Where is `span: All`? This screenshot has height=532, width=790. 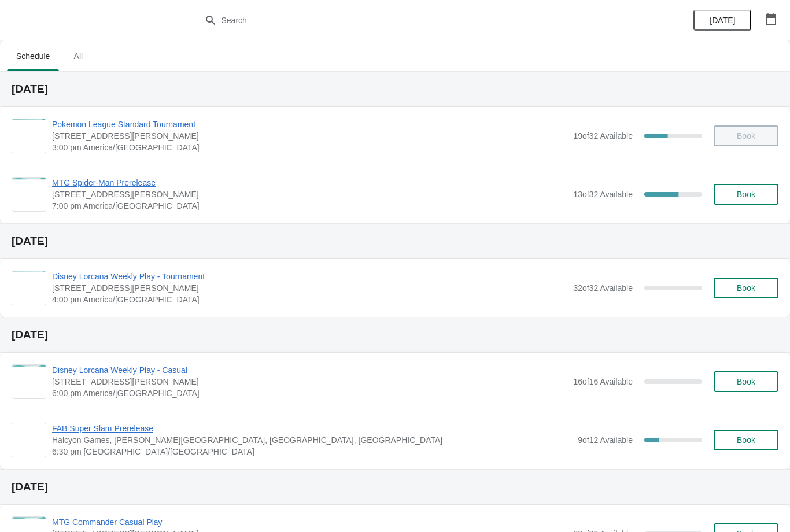
span: All is located at coordinates (78, 56).